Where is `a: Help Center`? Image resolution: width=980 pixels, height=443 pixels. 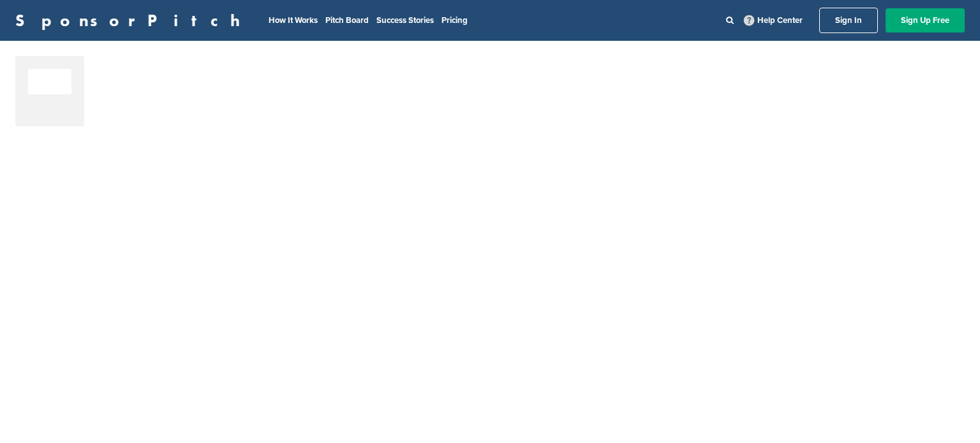
a: Help Center is located at coordinates (773, 20).